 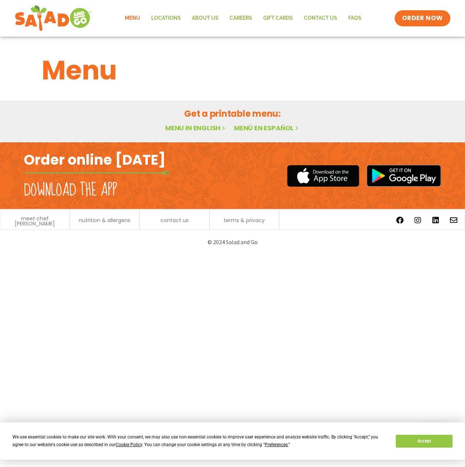 What do you see at coordinates (244, 220) in the screenshot?
I see `span: terms & privacy` at bounding box center [244, 220].